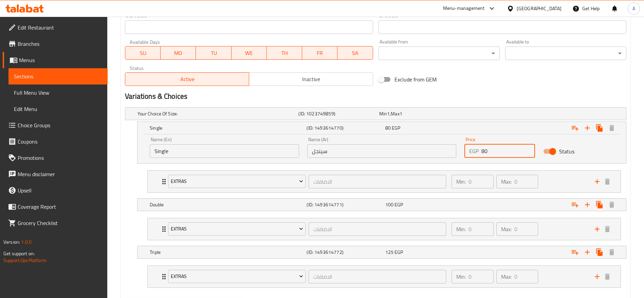  Describe the element at coordinates (213, 53) in the screenshot. I see `button: TU` at that location.